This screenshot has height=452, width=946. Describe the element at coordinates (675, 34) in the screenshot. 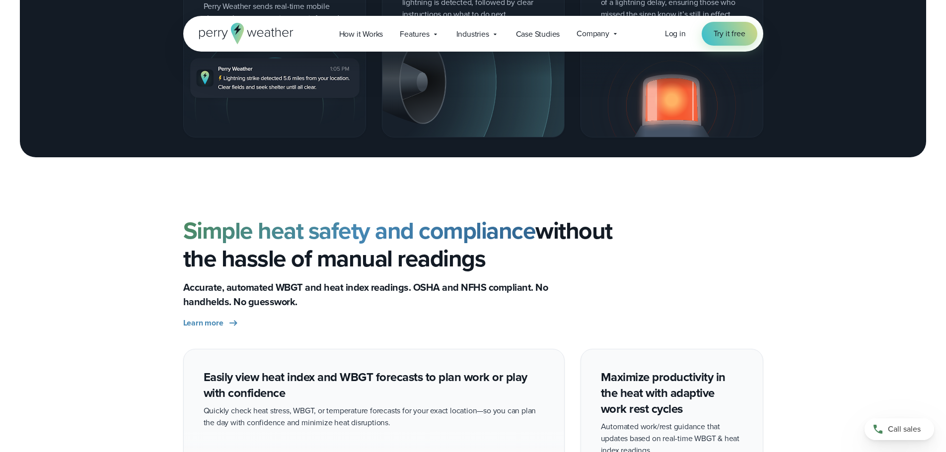

I see `a: Log in` at that location.